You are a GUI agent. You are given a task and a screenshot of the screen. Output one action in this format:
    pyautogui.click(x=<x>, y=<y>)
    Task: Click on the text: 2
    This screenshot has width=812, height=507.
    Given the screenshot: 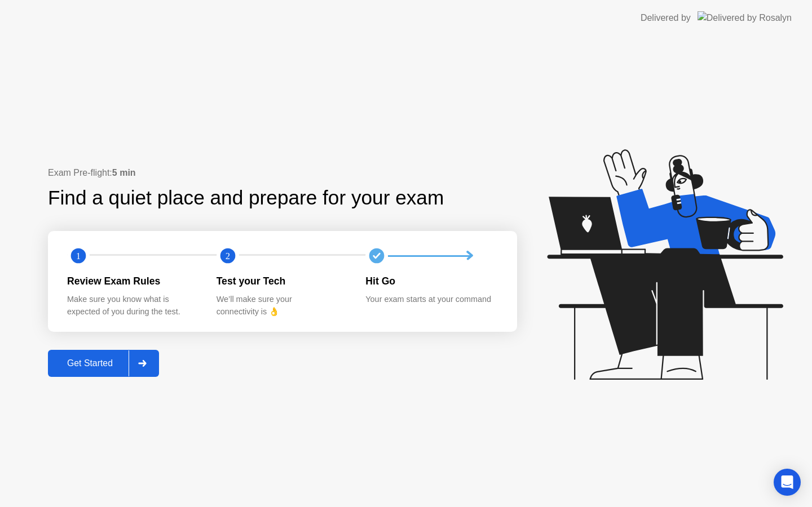 What is the action you would take?
    pyautogui.click(x=228, y=256)
    